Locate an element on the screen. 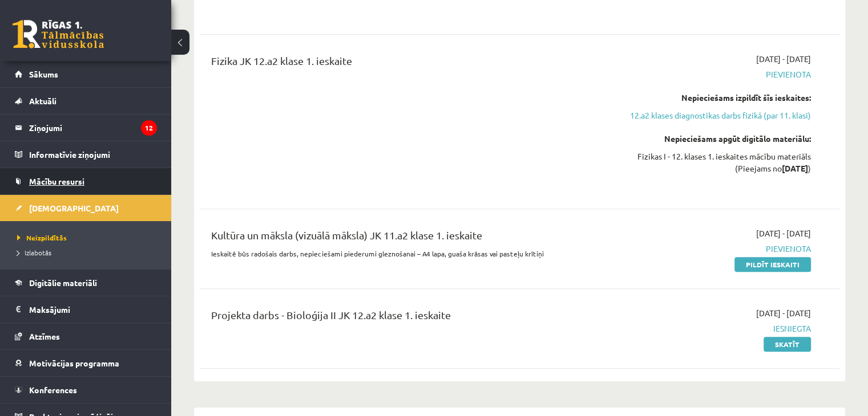 The width and height of the screenshot is (868, 416). a: 12.a2 klases diagnostikas darbs fizikā (par 11. klasi) is located at coordinates (716, 115).